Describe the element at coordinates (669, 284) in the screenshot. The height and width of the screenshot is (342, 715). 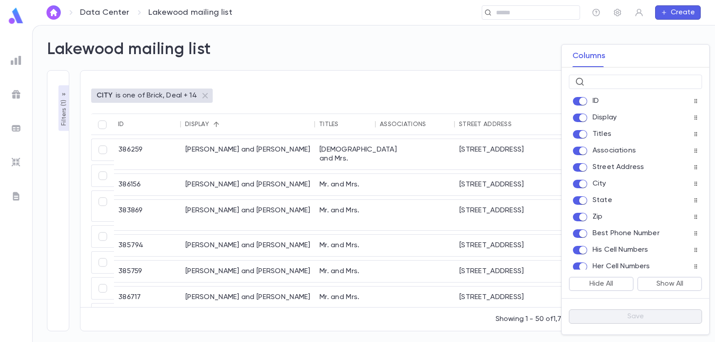
I see `button: Show All` at that location.